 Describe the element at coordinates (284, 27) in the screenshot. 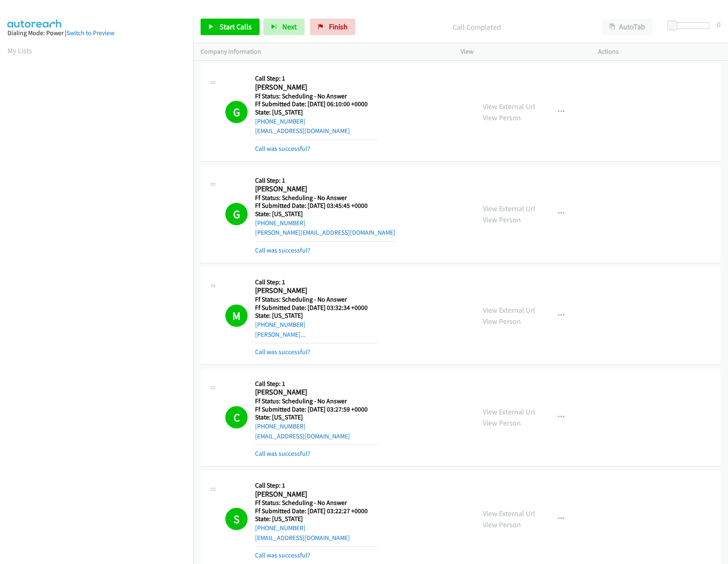

I see `button: Next` at that location.